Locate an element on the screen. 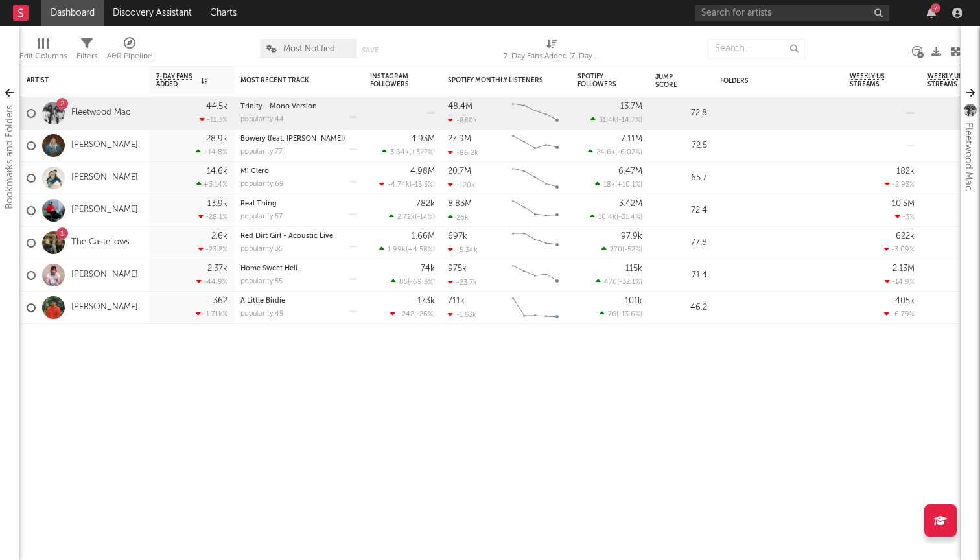  span: 85 is located at coordinates (403, 282).